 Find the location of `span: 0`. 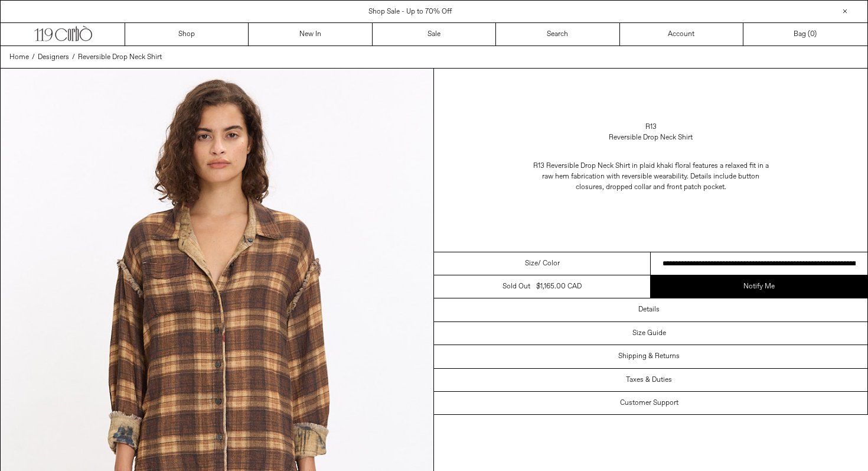

span: 0 is located at coordinates (812, 34).